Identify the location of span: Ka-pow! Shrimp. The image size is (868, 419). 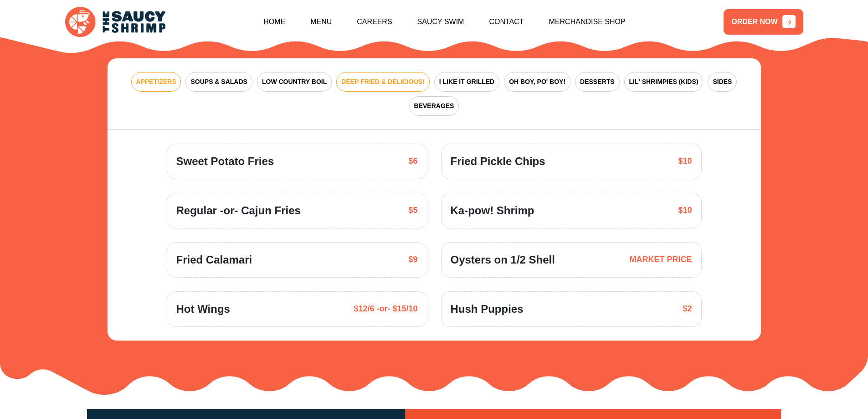
(492, 210).